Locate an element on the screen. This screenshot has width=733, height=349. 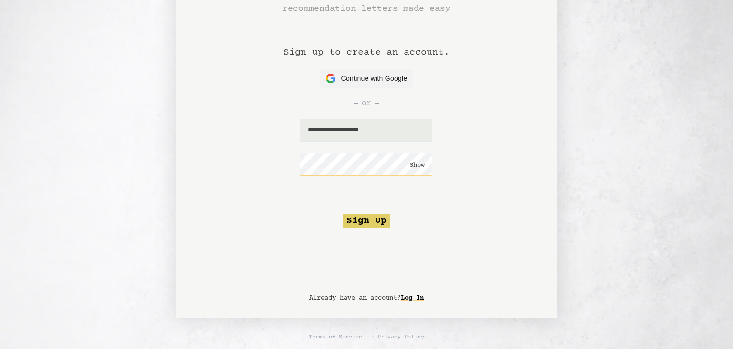
button: Sign Up is located at coordinates (367, 221).